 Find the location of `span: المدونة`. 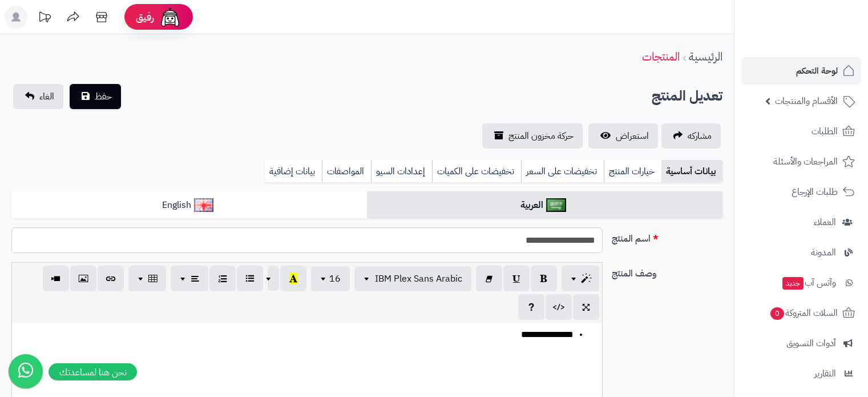

span: المدونة is located at coordinates (824, 253).